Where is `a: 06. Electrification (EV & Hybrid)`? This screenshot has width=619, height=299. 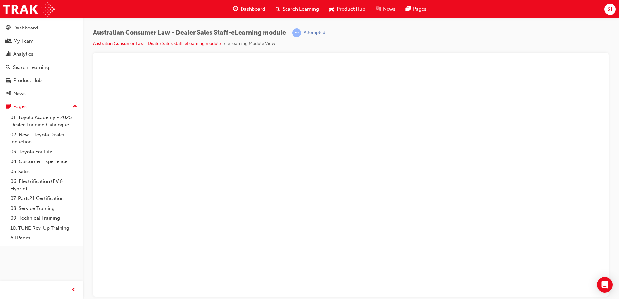 a: 06. Electrification (EV & Hybrid) is located at coordinates (44, 185).